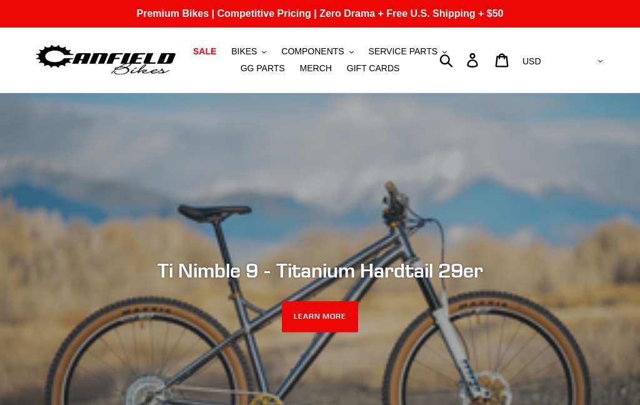 This screenshot has width=640, height=405. Describe the element at coordinates (262, 68) in the screenshot. I see `a: GG PARTS` at that location.